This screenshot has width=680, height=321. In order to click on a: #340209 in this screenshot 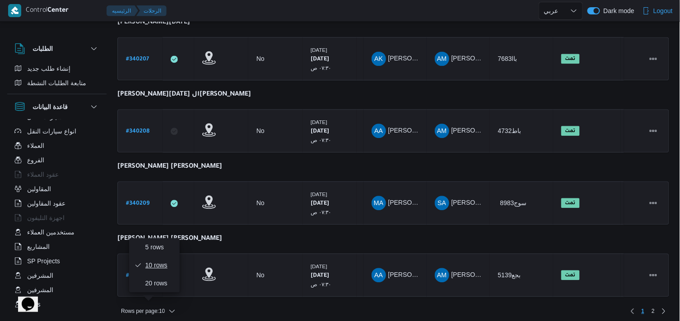, I will do `click(138, 203)`.